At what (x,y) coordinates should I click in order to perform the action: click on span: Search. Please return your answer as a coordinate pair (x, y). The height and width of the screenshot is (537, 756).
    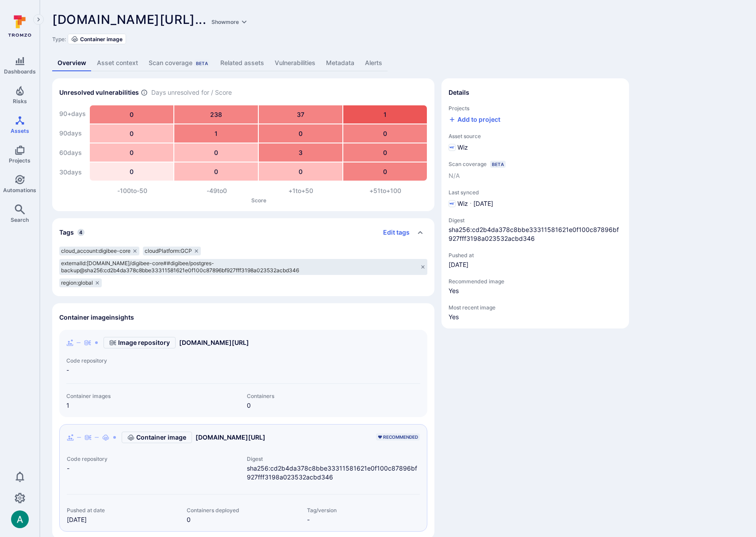
    Looking at the image, I should click on (19, 219).